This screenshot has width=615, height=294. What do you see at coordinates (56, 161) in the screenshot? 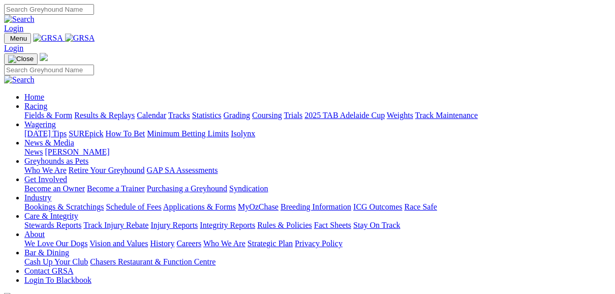
I see `a: Greyhounds as Pets` at bounding box center [56, 161].